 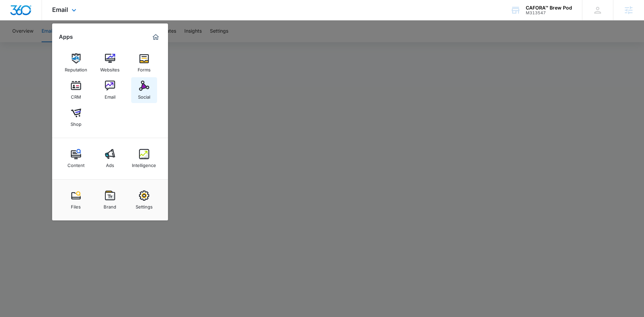 I want to click on a: Ads, so click(x=110, y=158).